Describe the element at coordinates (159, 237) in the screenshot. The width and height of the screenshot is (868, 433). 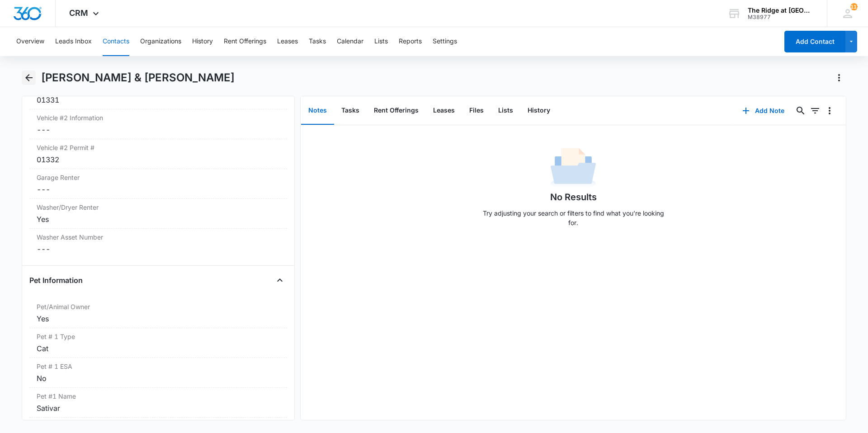
I see `label: Washer Asset Number` at that location.